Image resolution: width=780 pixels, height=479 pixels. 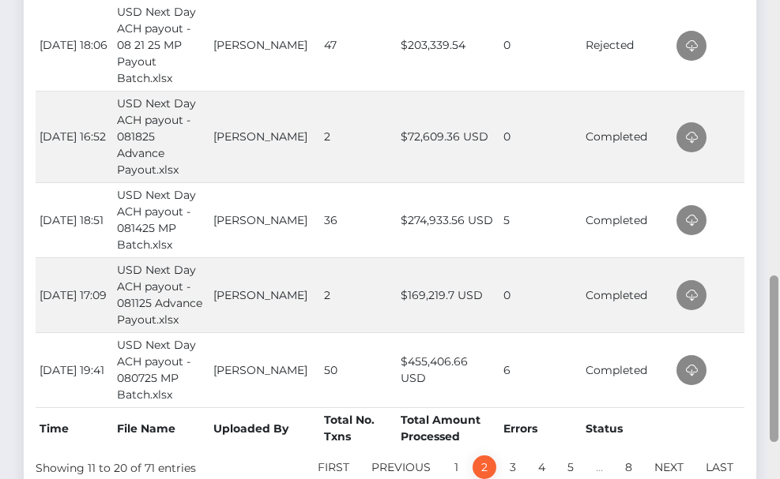 I want to click on th: Status, so click(x=626, y=428).